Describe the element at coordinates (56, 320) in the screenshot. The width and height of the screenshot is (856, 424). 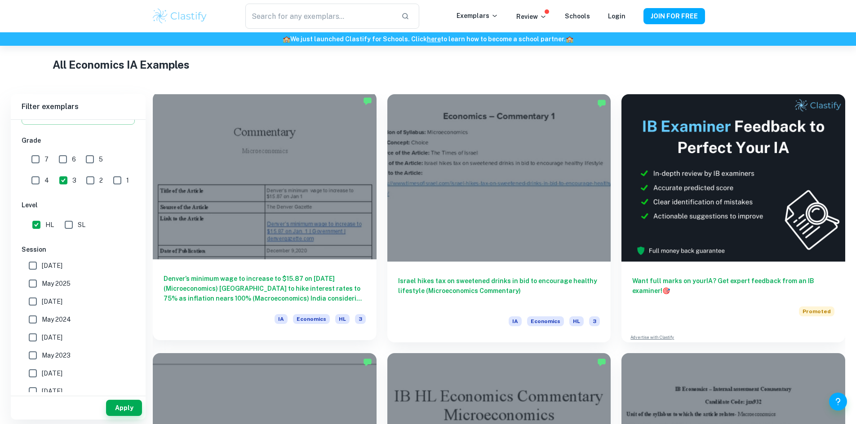
I see `span: May 2024` at that location.